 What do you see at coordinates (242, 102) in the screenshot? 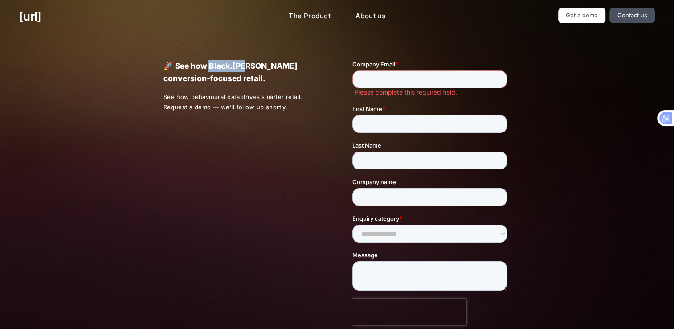
I see `p: See how behavioural data drives smarter retail. Request a demo — we’ll follow up shortly.` at bounding box center [242, 102].